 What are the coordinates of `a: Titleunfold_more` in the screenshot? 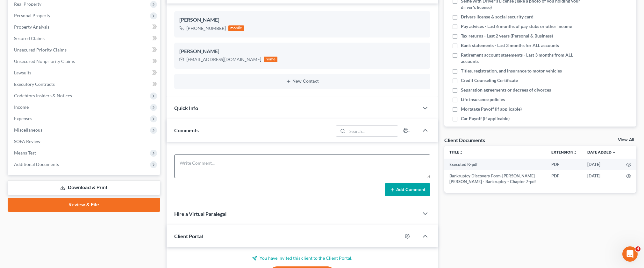 It's located at (456, 152).